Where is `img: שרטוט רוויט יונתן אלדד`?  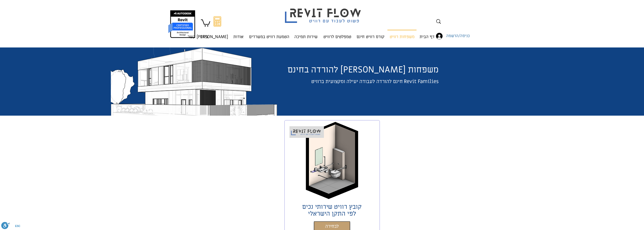
img: שרטוט רוויט יונתן אלדד is located at coordinates (194, 82).